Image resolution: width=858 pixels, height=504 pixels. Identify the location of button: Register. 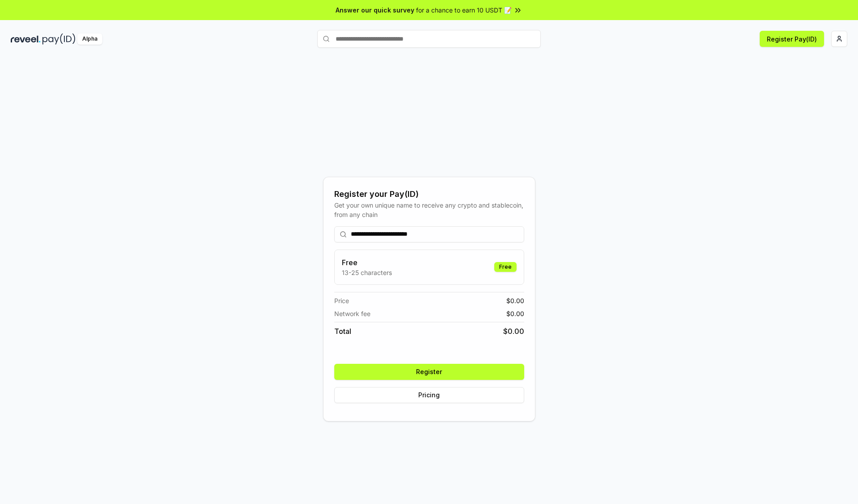
(429, 372).